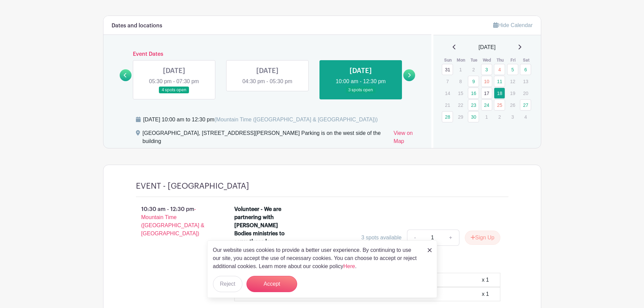  Describe the element at coordinates (447, 105) in the screenshot. I see `p: 21` at that location.